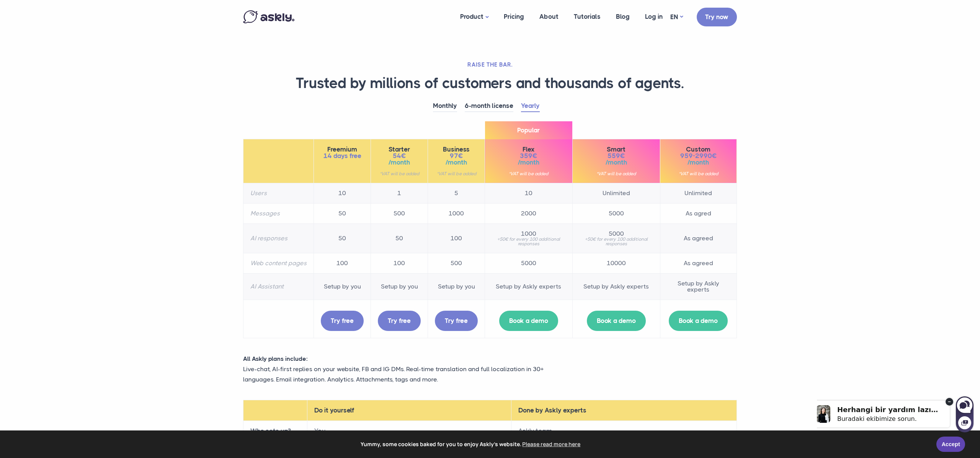  Describe the element at coordinates (588, 17) in the screenshot. I see `a: Tutorials` at that location.